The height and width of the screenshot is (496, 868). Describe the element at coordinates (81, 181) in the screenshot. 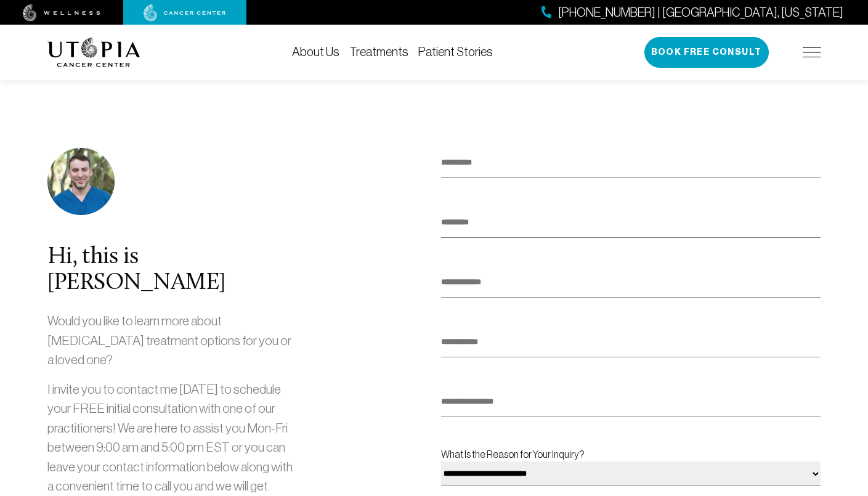

I see `img: photo` at that location.